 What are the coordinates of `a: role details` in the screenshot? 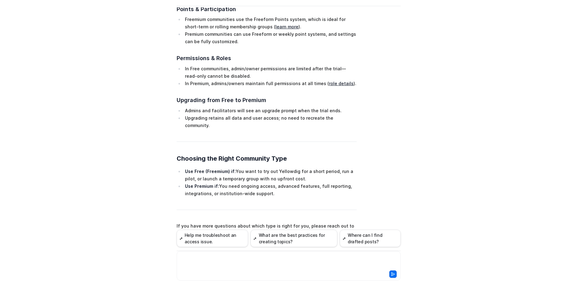 It's located at (341, 83).